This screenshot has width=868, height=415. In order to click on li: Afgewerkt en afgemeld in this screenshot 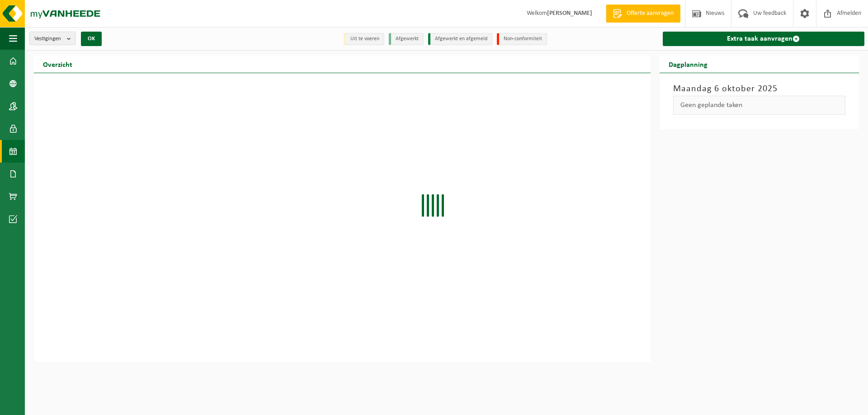, I will do `click(460, 39)`.